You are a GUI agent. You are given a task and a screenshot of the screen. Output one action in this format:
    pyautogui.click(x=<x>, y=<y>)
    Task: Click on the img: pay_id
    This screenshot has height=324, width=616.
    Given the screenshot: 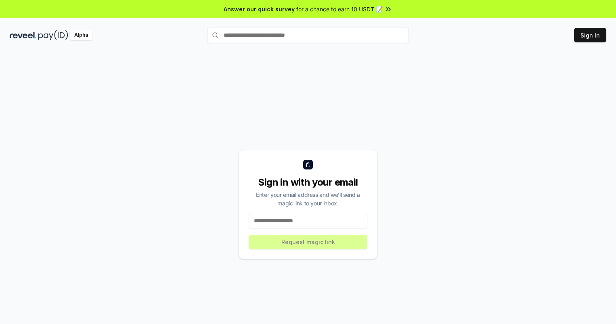 What is the action you would take?
    pyautogui.click(x=53, y=35)
    